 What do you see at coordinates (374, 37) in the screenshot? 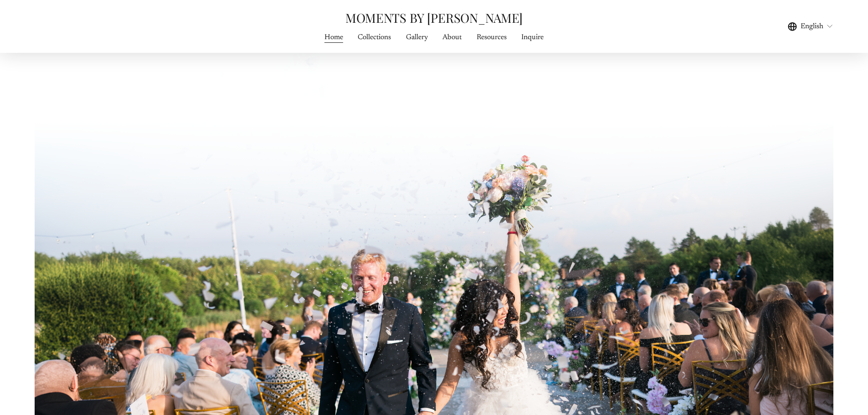
I see `a: Collections` at bounding box center [374, 37].